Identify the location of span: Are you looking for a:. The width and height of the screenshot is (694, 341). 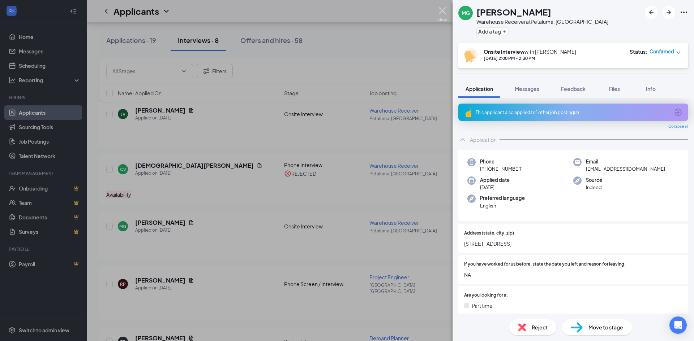
(485, 295).